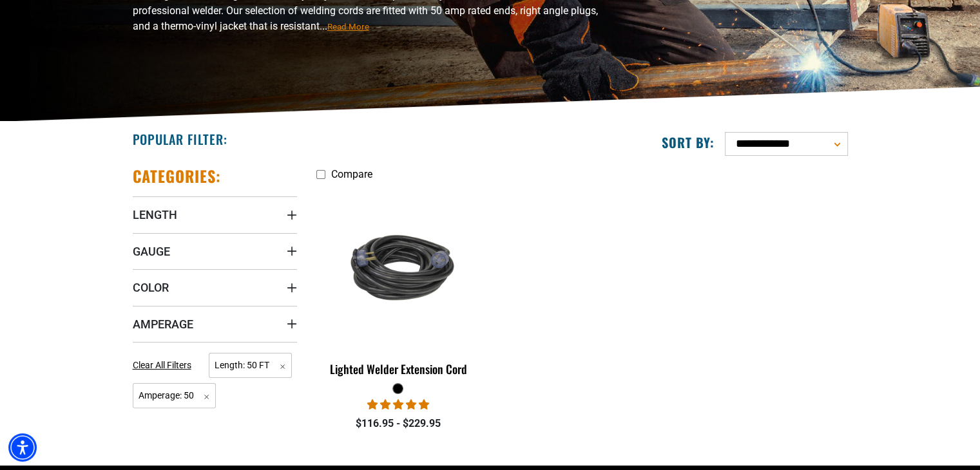  Describe the element at coordinates (163, 324) in the screenshot. I see `span: Amperage` at that location.